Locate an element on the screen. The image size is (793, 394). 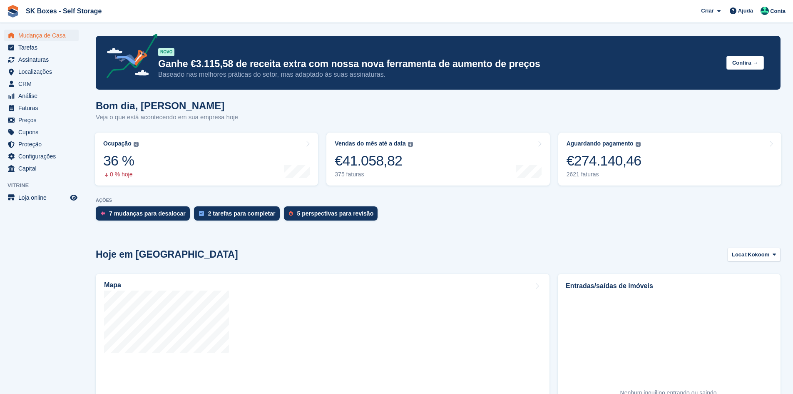
h2: Mapa is located at coordinates (112, 285).